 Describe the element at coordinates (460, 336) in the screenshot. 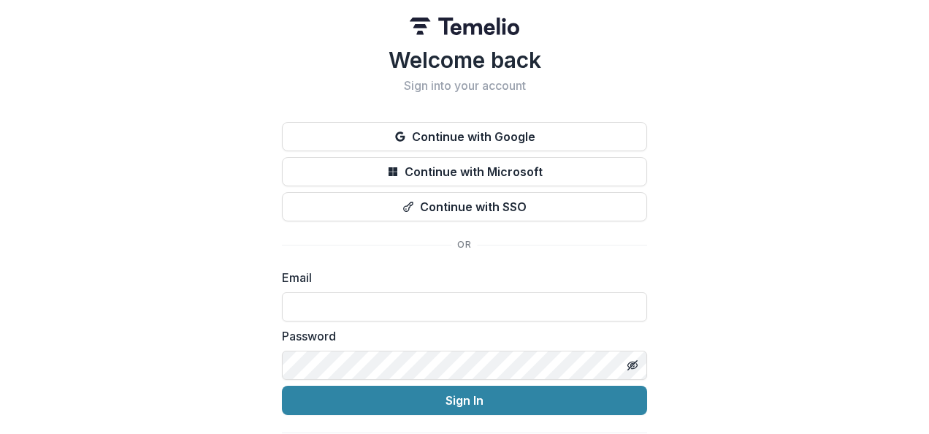

I see `label: Password` at that location.